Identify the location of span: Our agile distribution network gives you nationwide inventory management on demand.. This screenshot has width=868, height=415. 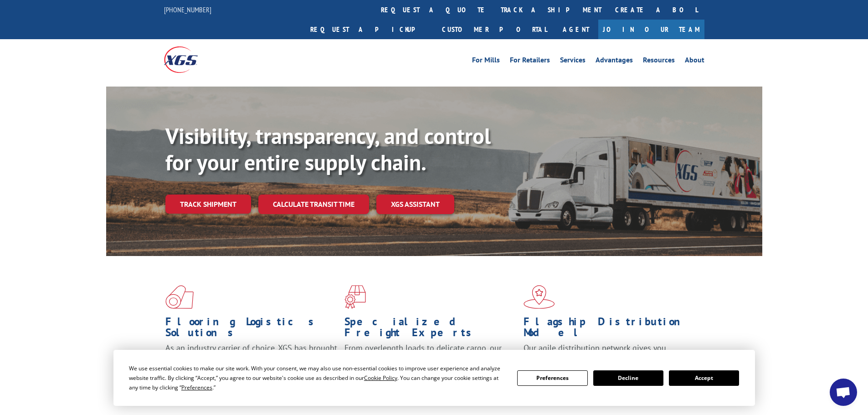
(607, 353).